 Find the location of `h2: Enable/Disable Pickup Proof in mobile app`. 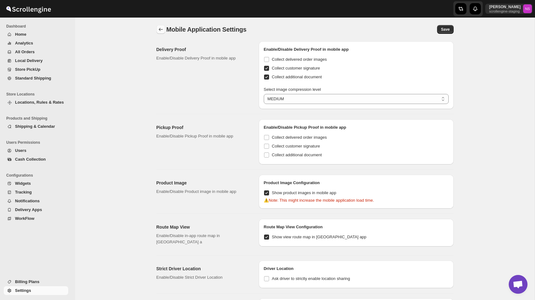

h2: Enable/Disable Pickup Proof in mobile app is located at coordinates (356, 127).